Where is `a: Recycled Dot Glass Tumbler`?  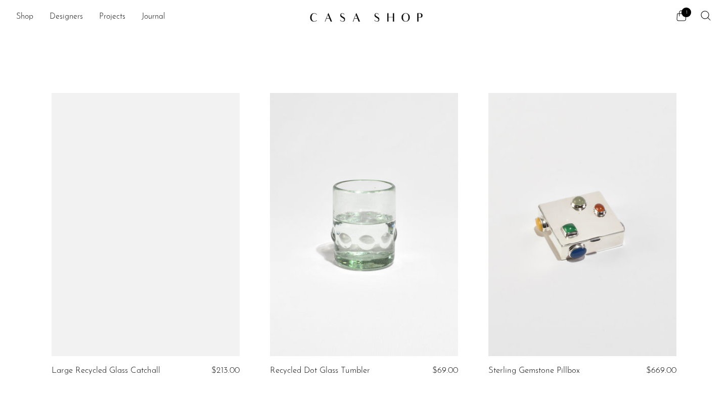 a: Recycled Dot Glass Tumbler is located at coordinates (320, 371).